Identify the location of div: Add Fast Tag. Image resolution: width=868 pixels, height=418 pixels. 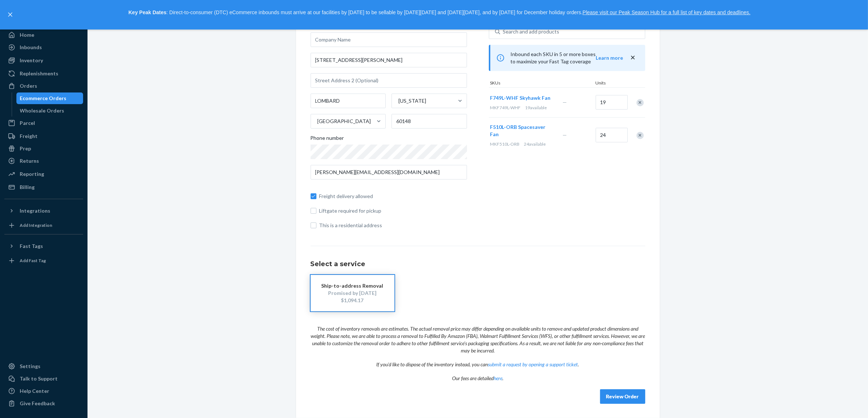
(32, 260).